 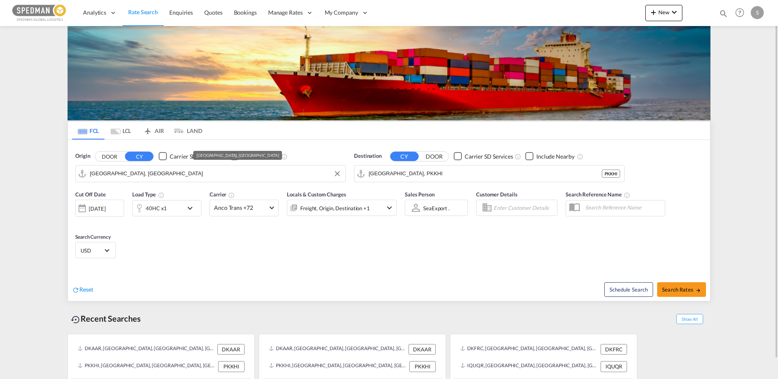 I want to click on md-select: Sales Person: SeaExport ., so click(x=437, y=208).